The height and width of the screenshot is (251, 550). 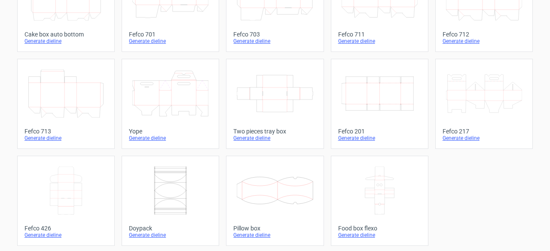 What do you see at coordinates (379, 104) in the screenshot?
I see `a: Fefco 201Generate dieline` at bounding box center [379, 104].